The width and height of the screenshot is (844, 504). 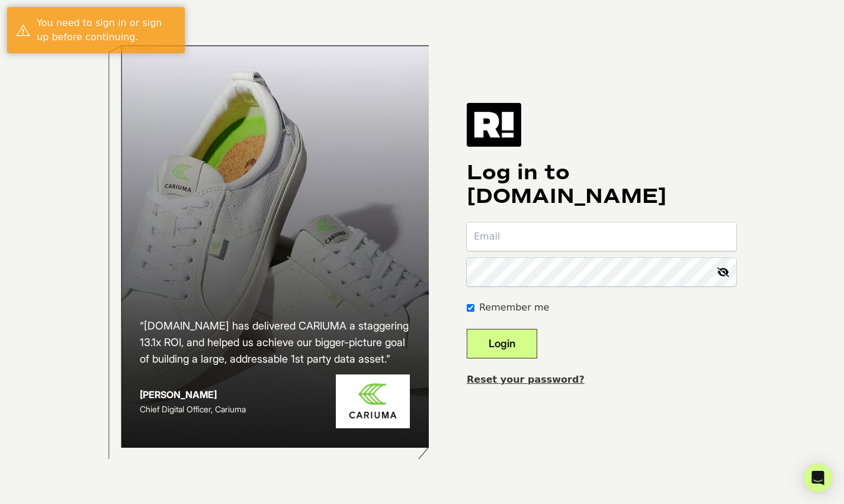 I want to click on button: Login, so click(x=501, y=344).